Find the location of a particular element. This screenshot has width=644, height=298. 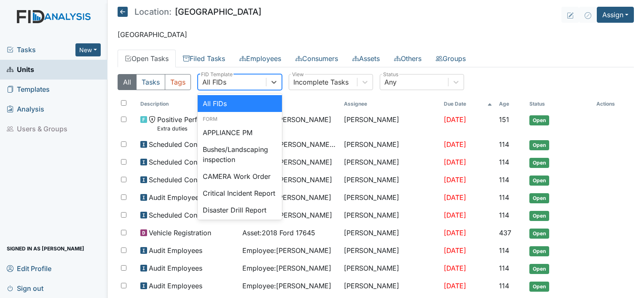

button: Tasks is located at coordinates (150, 82).